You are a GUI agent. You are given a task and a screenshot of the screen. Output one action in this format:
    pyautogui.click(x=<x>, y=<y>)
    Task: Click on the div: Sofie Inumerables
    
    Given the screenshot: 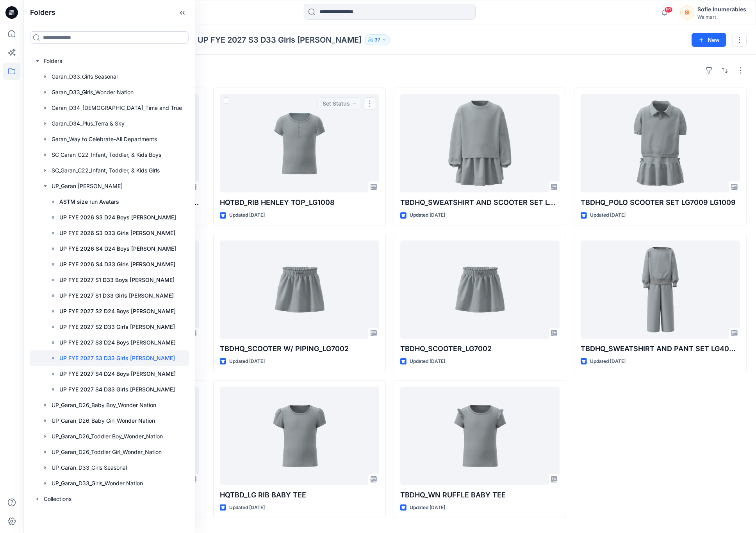 What is the action you would take?
    pyautogui.click(x=722, y=9)
    